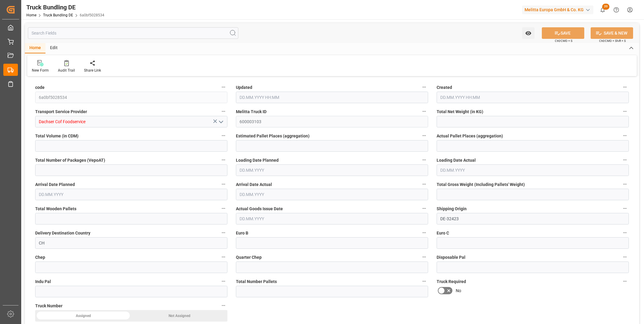 The image size is (644, 324). I want to click on span: Total Wooden Pallets, so click(56, 209).